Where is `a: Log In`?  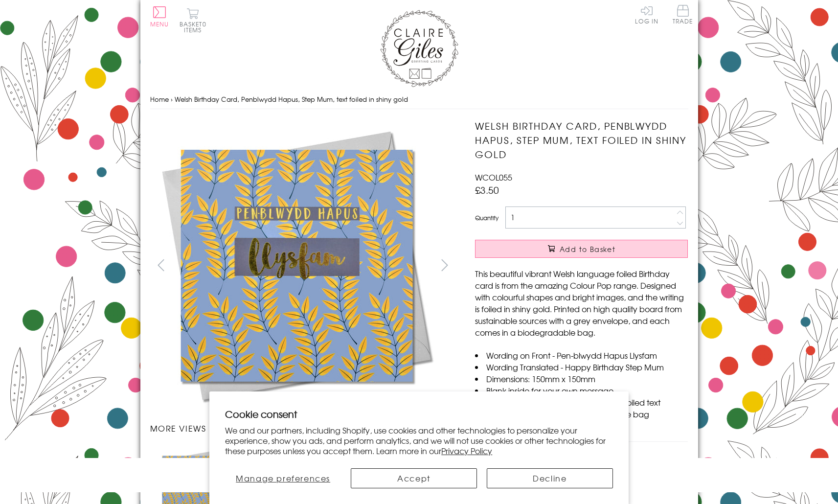
a: Log In is located at coordinates (647, 14).